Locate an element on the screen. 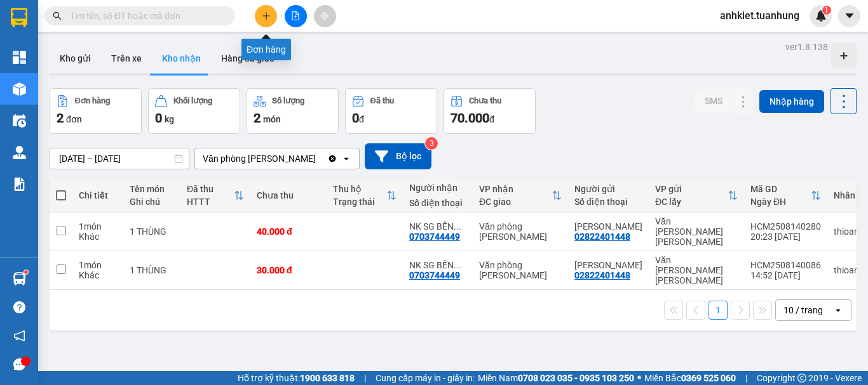 The height and width of the screenshot is (385, 868). div: 30.000 đ is located at coordinates (289, 271).